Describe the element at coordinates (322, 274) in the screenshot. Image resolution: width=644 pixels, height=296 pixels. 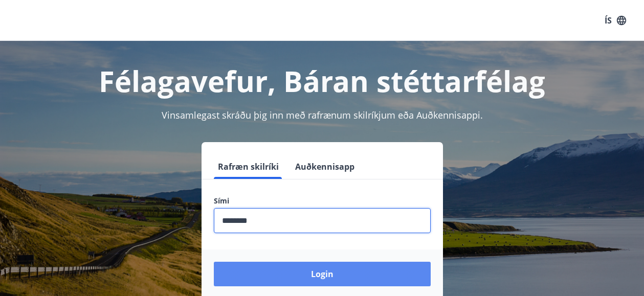
I see `button: Login` at that location.